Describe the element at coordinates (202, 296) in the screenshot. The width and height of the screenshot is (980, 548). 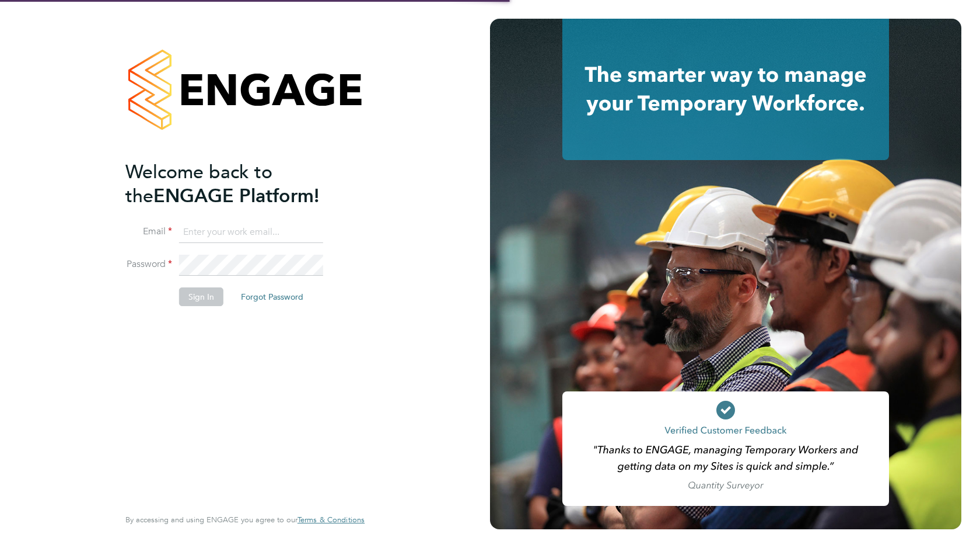
I see `button: Sign In` at that location.